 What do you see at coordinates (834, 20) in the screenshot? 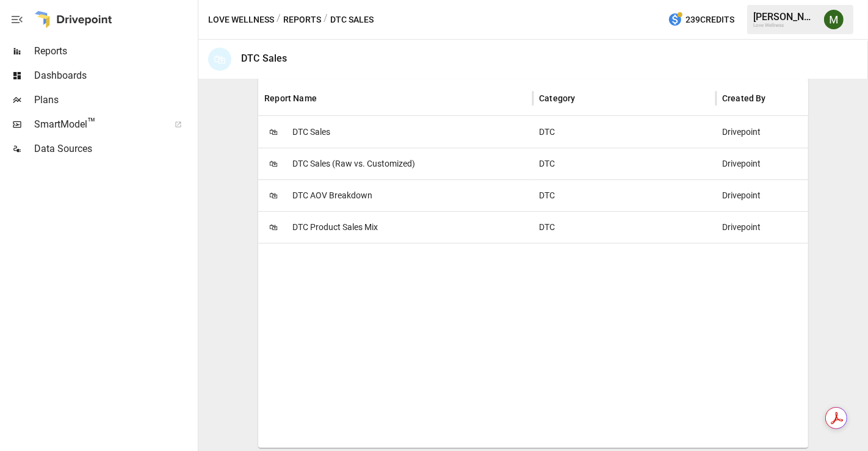
I see `img: Meredith Lacasse` at bounding box center [834, 20].